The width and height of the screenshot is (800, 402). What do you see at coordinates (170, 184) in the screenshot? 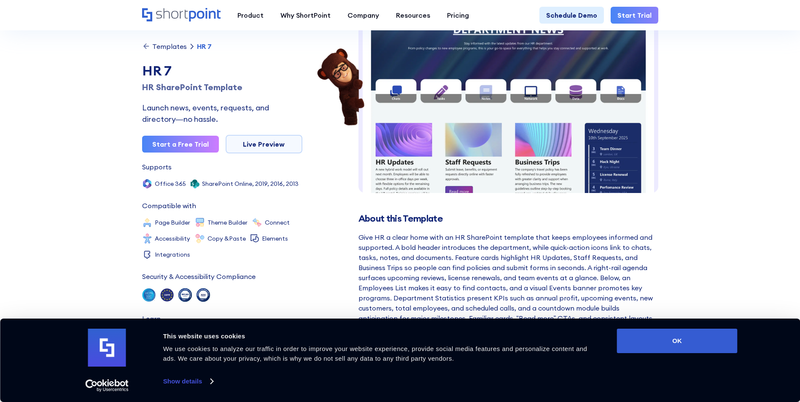
I see `div: Office 365` at bounding box center [170, 184].